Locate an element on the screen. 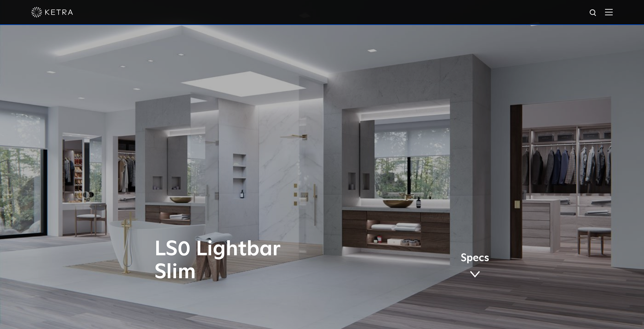 Image resolution: width=644 pixels, height=329 pixels. a: Specs is located at coordinates (475, 267).